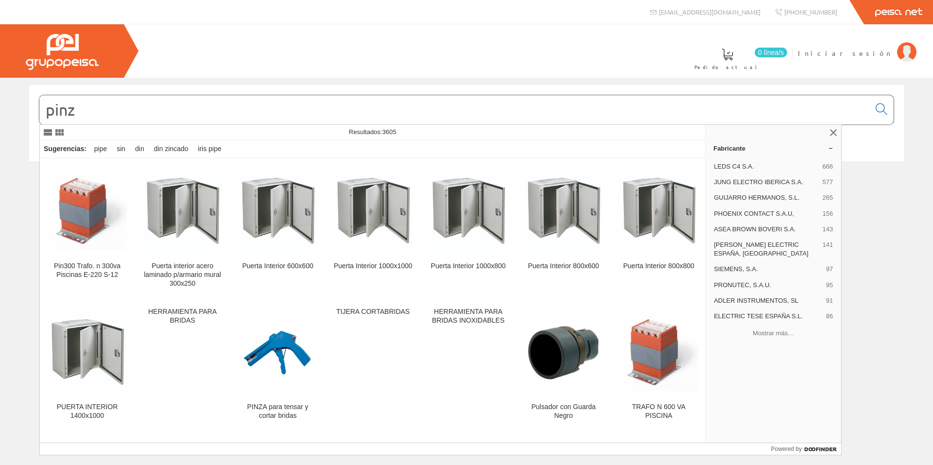 This screenshot has height=465, width=933. Describe the element at coordinates (766, 214) in the screenshot. I see `span: PHOENIX CONTACT S.A.U,` at that location.